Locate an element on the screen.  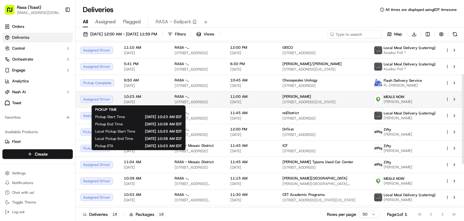
span: 11:15 AM is located at coordinates (251, 178).